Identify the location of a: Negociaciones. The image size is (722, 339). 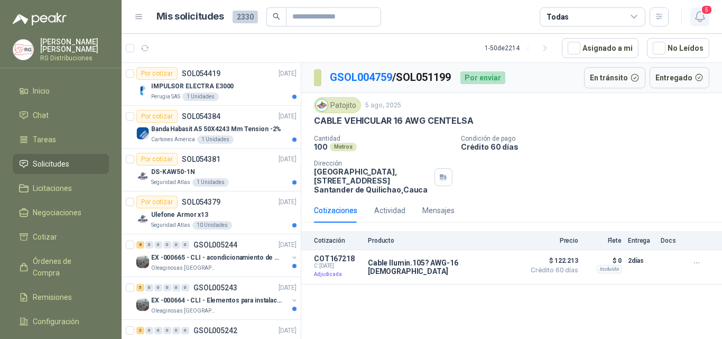
(61, 212).